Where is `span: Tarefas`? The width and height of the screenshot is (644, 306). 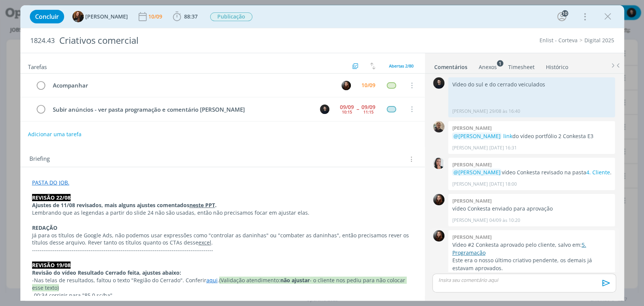 span: Tarefas is located at coordinates (37, 66).